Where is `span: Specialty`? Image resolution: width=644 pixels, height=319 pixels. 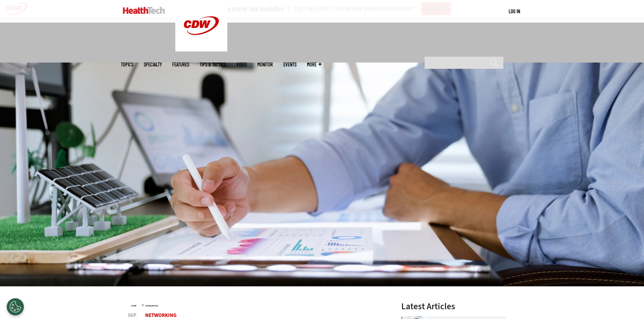
span: Specialty is located at coordinates (153, 64).